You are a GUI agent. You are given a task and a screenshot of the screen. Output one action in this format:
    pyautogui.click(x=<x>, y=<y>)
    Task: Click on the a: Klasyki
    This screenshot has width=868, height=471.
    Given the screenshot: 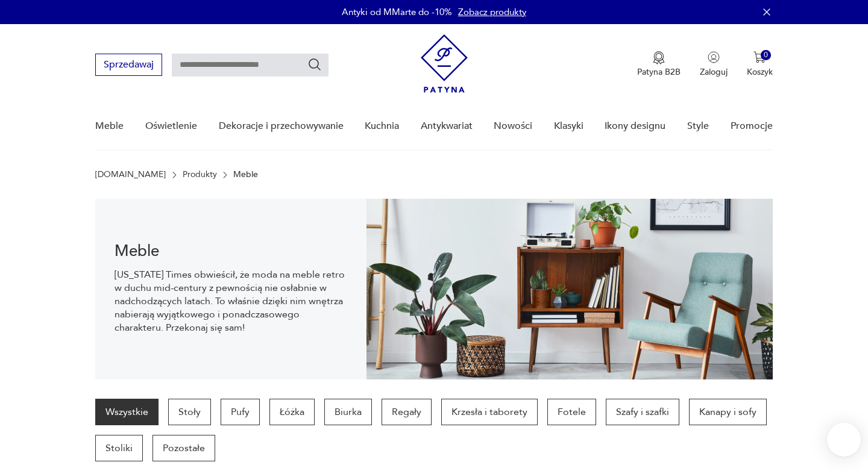 What is the action you would take?
    pyautogui.click(x=568, y=126)
    